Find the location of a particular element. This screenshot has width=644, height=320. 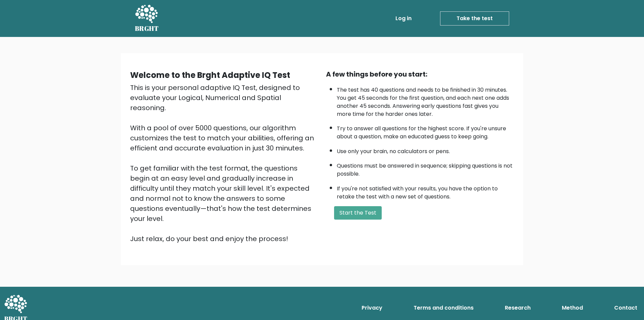

a: BRGHT is located at coordinates (147, 19).